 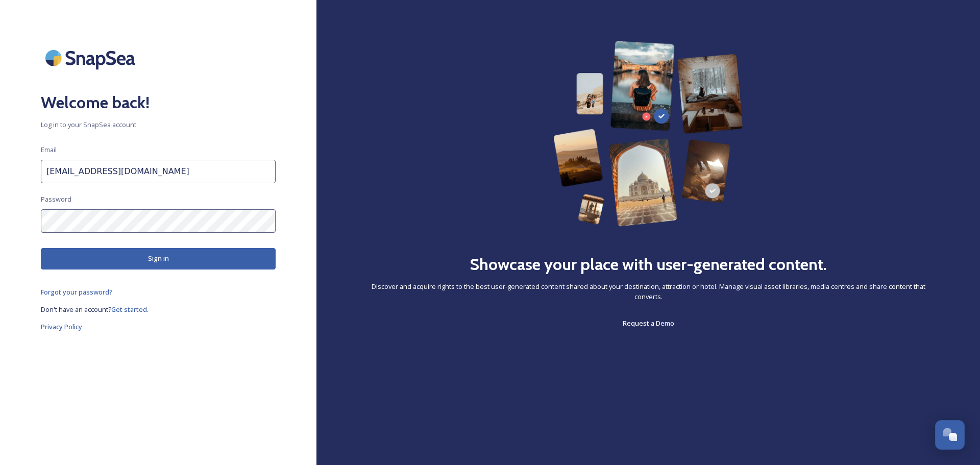 What do you see at coordinates (49, 150) in the screenshot?
I see `span: Email` at bounding box center [49, 150].